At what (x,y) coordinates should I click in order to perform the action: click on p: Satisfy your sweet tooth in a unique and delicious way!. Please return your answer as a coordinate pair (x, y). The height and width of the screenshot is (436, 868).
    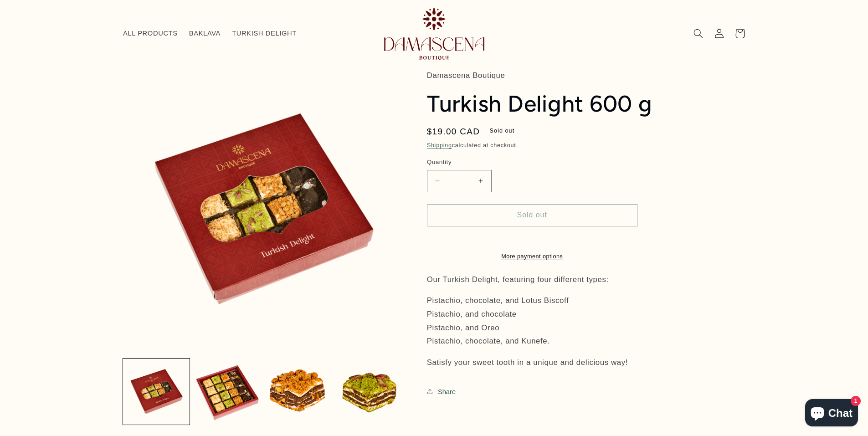
    Looking at the image, I should click on (570, 363).